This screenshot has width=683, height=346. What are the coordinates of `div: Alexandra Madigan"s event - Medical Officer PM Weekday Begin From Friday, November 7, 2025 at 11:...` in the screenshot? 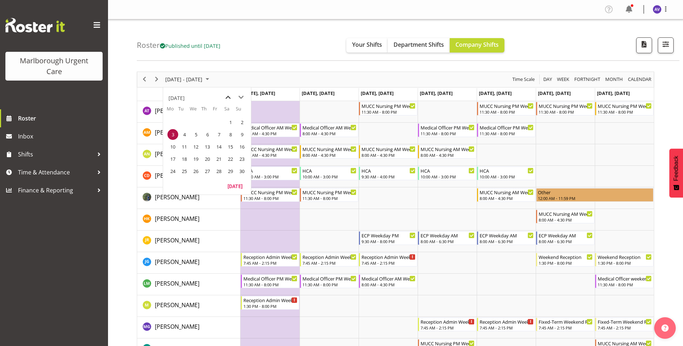 It's located at (506, 130).